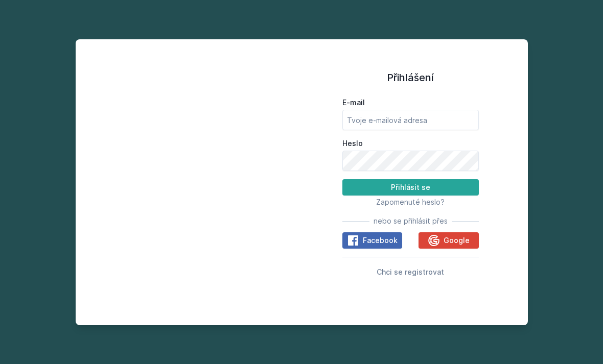 Image resolution: width=603 pixels, height=364 pixels. Describe the element at coordinates (410, 221) in the screenshot. I see `span: nebo se přihlásit přes` at that location.